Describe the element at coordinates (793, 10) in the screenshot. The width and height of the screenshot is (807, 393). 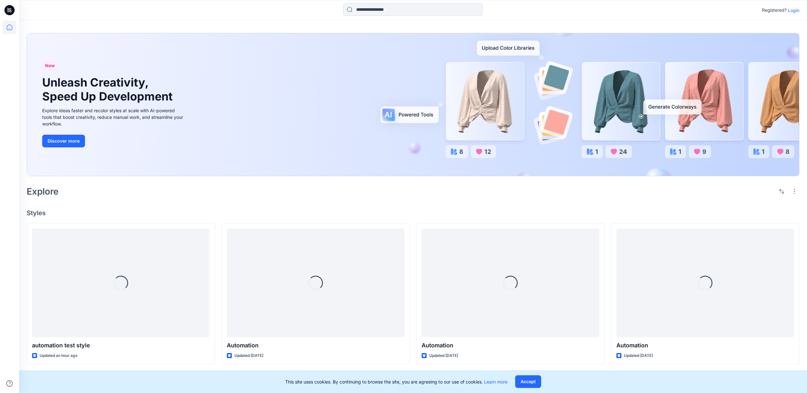
I see `p: Login` at that location.